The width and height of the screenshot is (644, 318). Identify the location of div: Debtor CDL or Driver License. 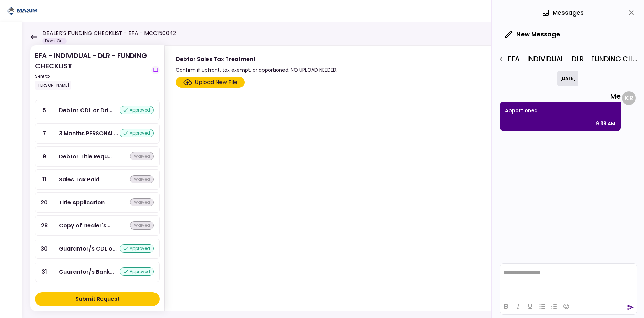
(85, 110).